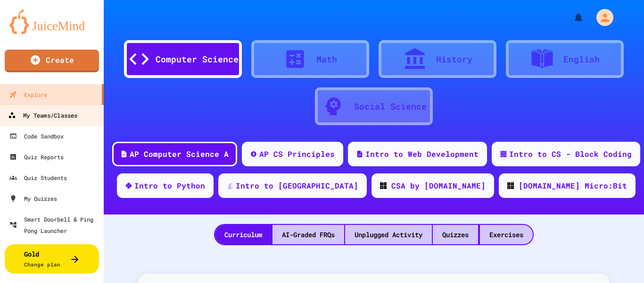 Image resolution: width=644 pixels, height=283 pixels. What do you see at coordinates (42, 115) in the screenshot?
I see `div: My Teams/Classes` at bounding box center [42, 115].